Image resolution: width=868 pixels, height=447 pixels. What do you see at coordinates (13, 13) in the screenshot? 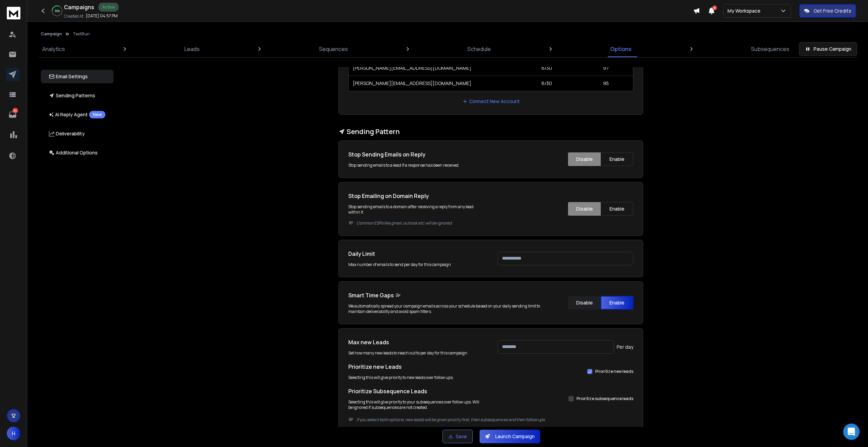
I see `img: logo` at bounding box center [13, 13].